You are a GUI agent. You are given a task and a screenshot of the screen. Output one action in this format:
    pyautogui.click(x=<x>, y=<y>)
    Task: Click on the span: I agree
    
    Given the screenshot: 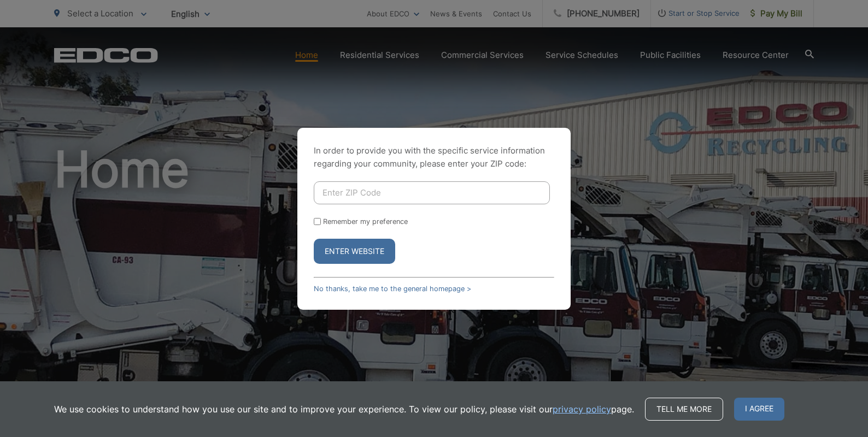 What is the action you would take?
    pyautogui.click(x=759, y=409)
    